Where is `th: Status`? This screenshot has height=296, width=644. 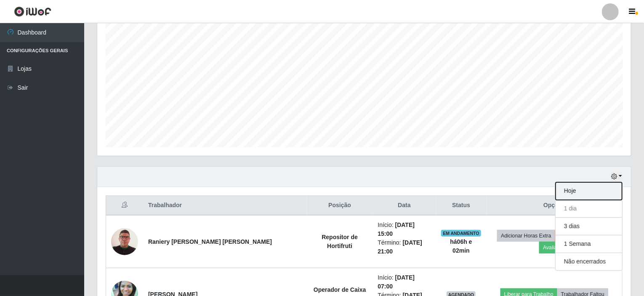
th: Status is located at coordinates (462, 205).